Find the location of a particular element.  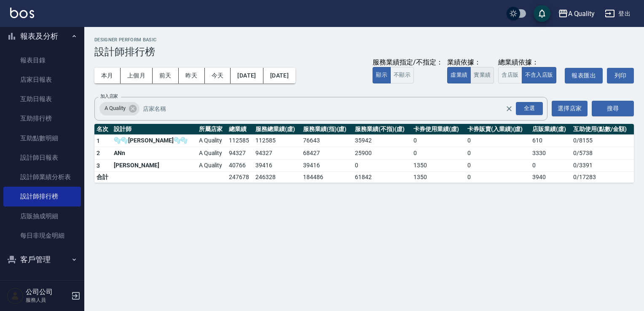

button: Open is located at coordinates (529, 108).